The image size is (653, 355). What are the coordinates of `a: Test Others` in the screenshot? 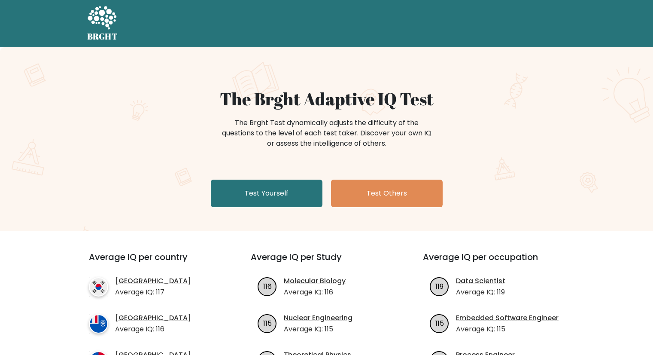 It's located at (387, 193).